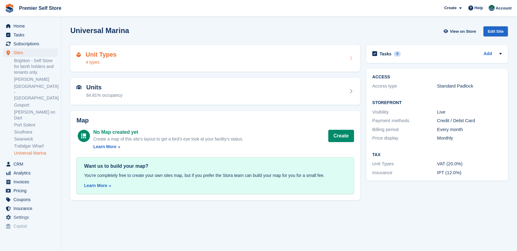 The image size is (517, 251). What do you see at coordinates (215, 120) in the screenshot?
I see `h2: Map` at bounding box center [215, 120].